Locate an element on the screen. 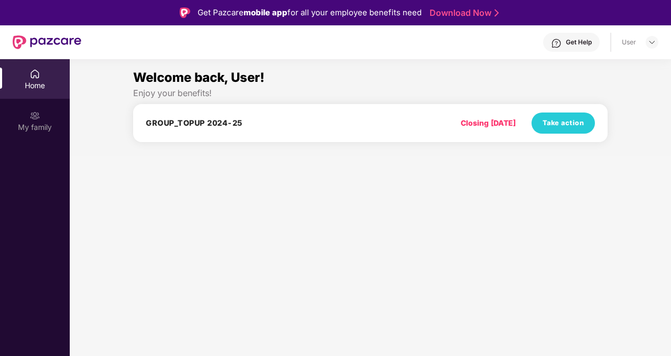  img: New Pazcare Logo is located at coordinates (47, 42).